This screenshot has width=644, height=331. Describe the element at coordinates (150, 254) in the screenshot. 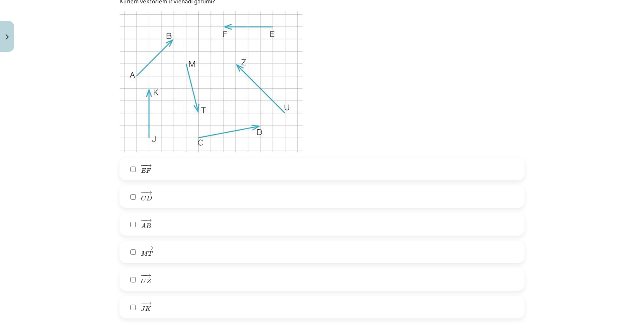

I see `span: T` at that location.